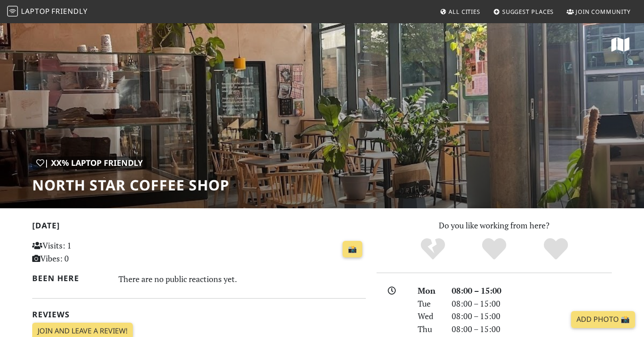 This screenshot has height=337, width=644. What do you see at coordinates (199, 315) in the screenshot?
I see `h2: Reviews` at bounding box center [199, 315].